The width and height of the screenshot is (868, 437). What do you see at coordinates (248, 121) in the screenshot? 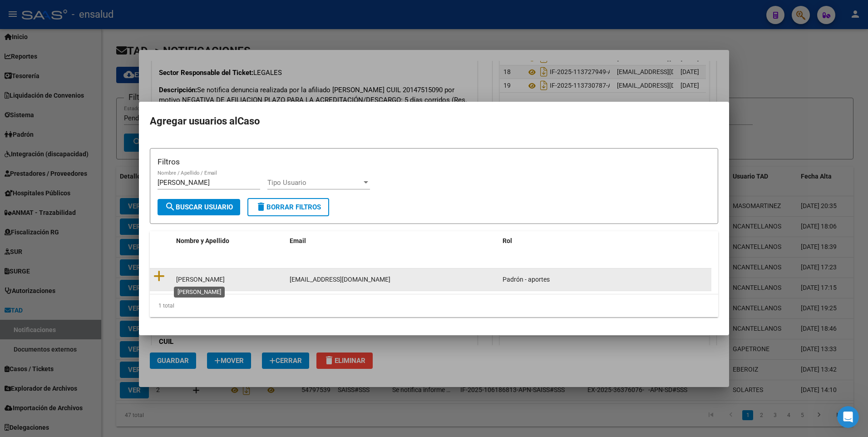
I see `span: Caso` at bounding box center [248, 121].